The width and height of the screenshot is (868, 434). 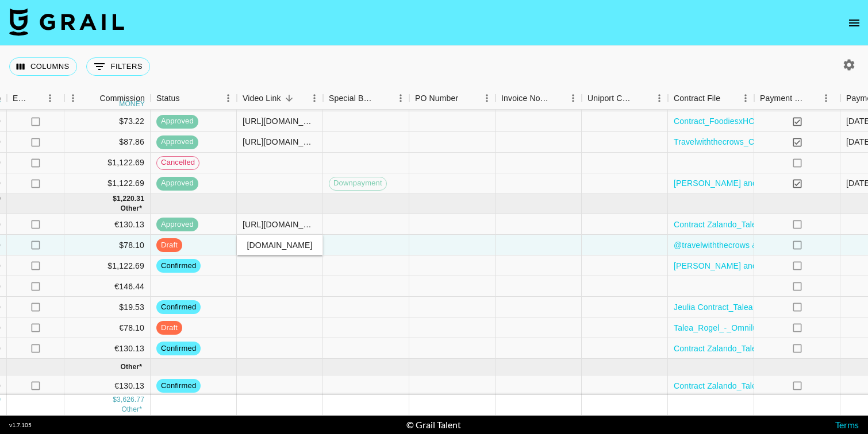 What do you see at coordinates (131, 209) in the screenshot?
I see `span: € 484.81` at bounding box center [131, 209].